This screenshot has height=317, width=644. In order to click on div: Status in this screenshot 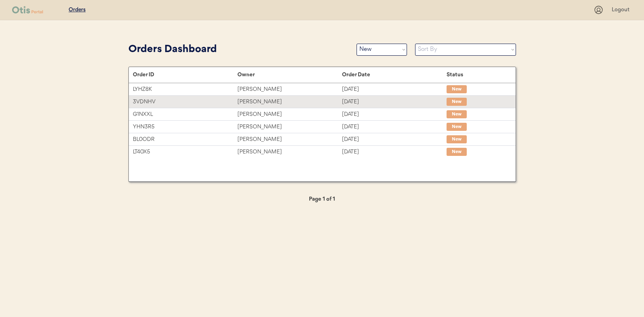, I will do `click(477, 75)`.